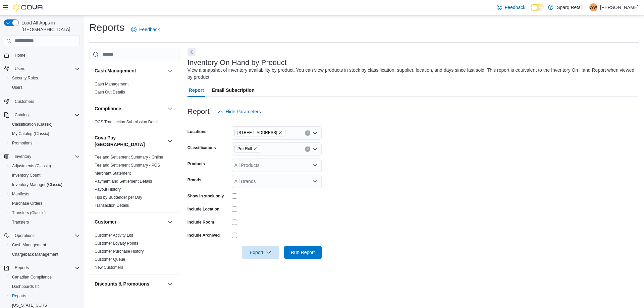  Describe the element at coordinates (17, 87) in the screenshot. I see `a: Users` at that location.